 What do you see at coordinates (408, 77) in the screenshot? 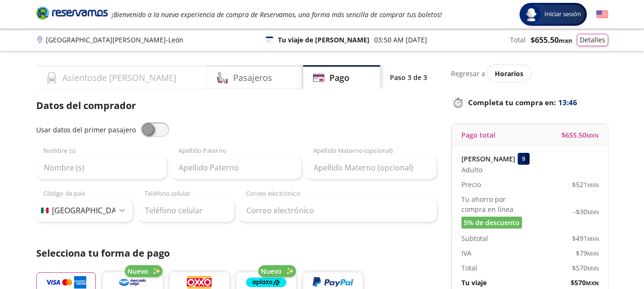
I see `p: Paso 3 de 3` at bounding box center [408, 77].